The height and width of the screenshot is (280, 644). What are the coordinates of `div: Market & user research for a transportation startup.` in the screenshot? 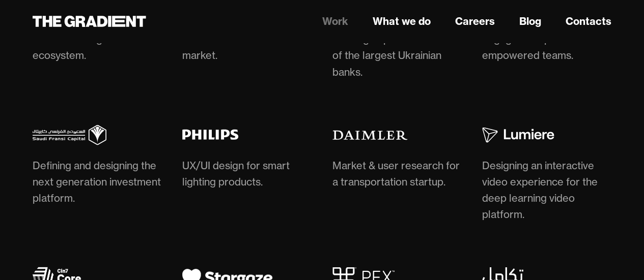 It's located at (397, 173).